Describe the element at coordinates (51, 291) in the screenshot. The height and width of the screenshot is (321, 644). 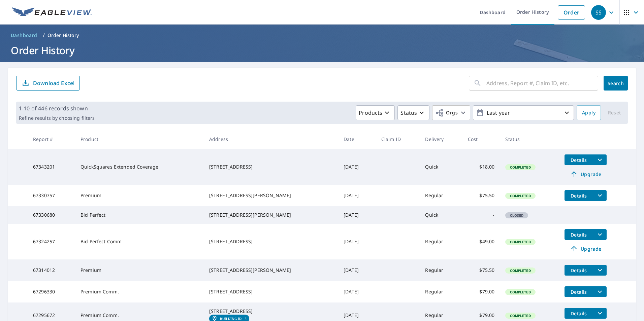
I see `td: 67296330` at that location.